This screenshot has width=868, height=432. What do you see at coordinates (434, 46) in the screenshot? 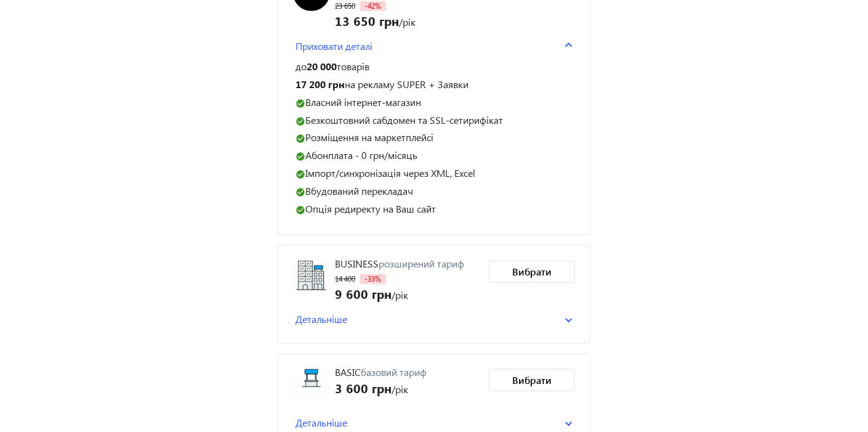
I see `mat-expansion-panel-header: Приховати деталі` at bounding box center [434, 46].